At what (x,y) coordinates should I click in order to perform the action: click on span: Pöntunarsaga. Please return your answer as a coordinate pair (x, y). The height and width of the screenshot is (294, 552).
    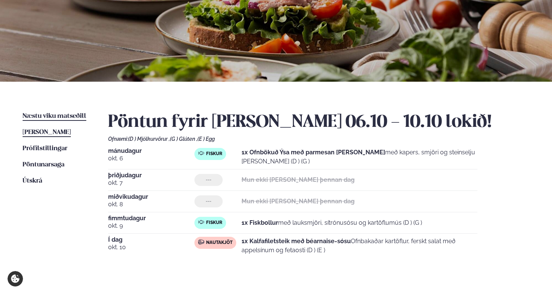
    Looking at the image, I should click on (43, 165).